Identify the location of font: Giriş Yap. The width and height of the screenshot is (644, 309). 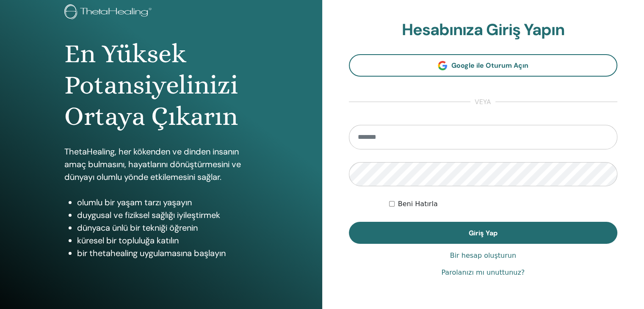
(483, 233).